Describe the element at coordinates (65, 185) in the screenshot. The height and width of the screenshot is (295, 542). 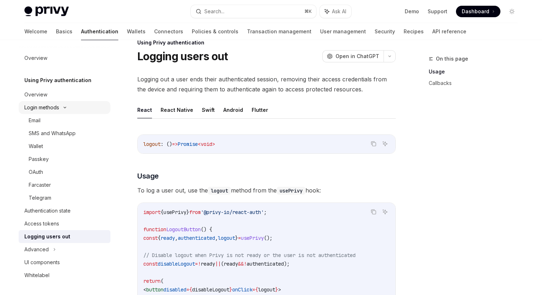
I see `a: Farcaster` at that location.